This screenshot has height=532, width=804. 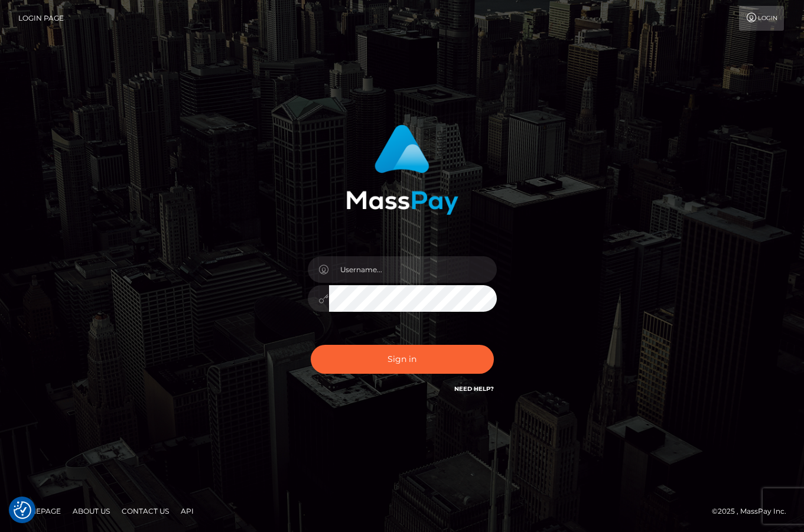 What do you see at coordinates (413, 269) in the screenshot?
I see `input: Username...` at bounding box center [413, 269].